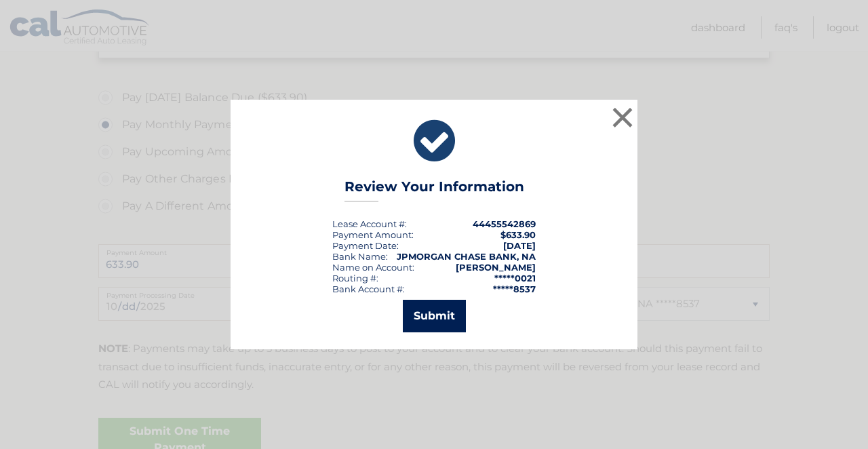 The image size is (868, 449). Describe the element at coordinates (434, 190) in the screenshot. I see `h3: Review Your Information` at that location.